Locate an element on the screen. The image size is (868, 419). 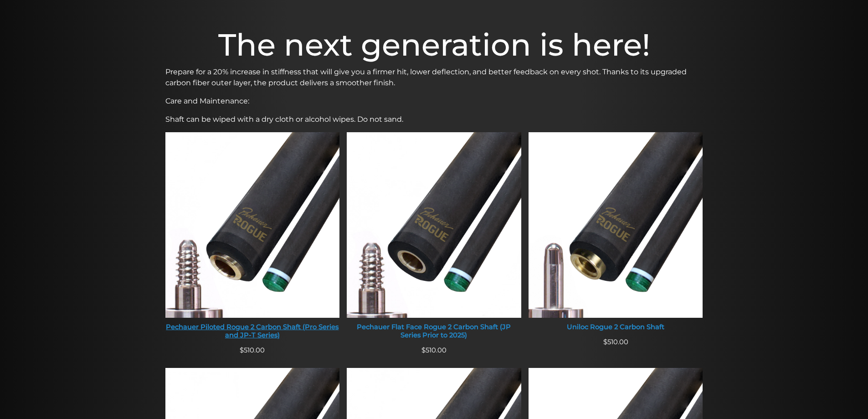
div: Pechauer Flat Face Rogue 2 Carbon Shaft (JP Series Prior to 2025) is located at coordinates (434, 331).